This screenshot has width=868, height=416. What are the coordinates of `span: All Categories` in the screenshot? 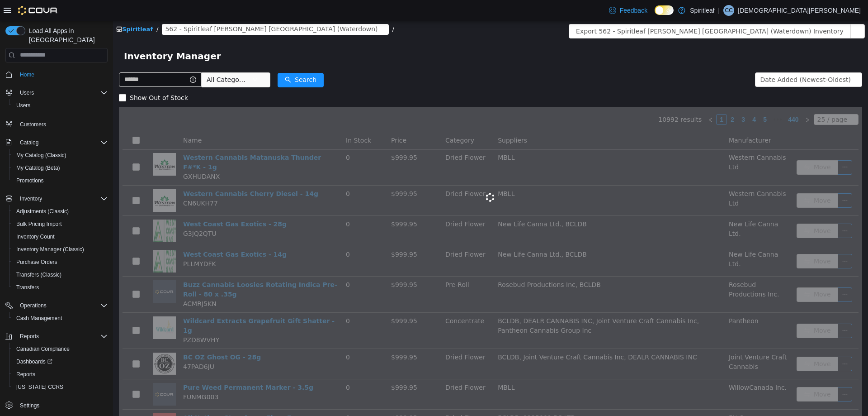 It's located at (114, 59).